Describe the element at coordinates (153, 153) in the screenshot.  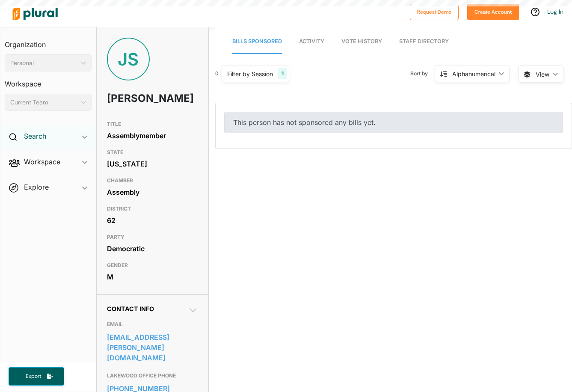
I see `h3: STATE` at that location.